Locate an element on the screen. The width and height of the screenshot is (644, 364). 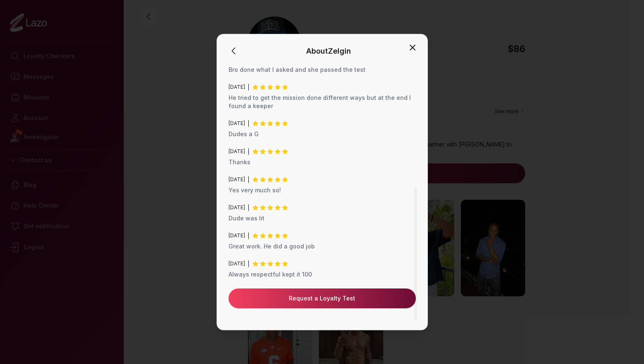
p: Dudes a G is located at coordinates (323, 134).